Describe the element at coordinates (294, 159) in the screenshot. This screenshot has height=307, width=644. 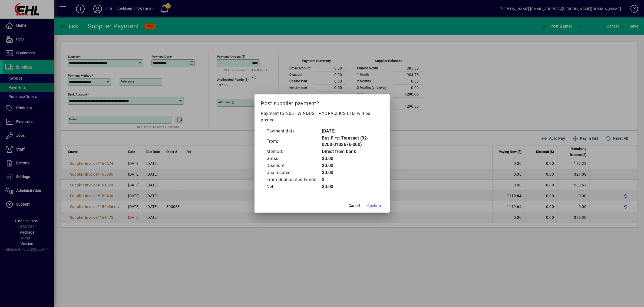
I see `td: Gross` at that location.